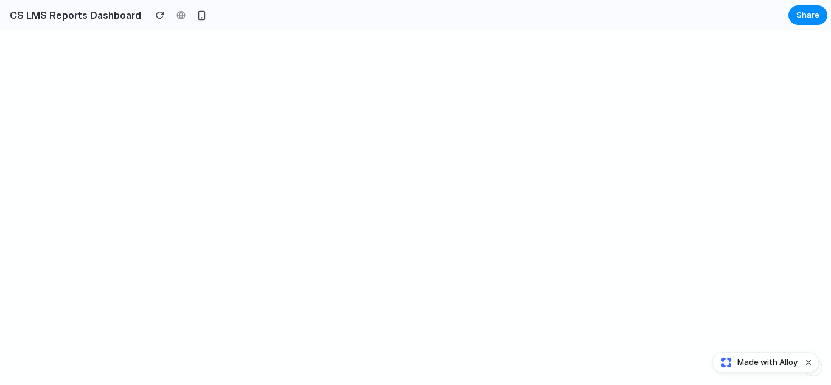 The width and height of the screenshot is (831, 385). What do you see at coordinates (756, 363) in the screenshot?
I see `a: Made with Alloy` at bounding box center [756, 363].